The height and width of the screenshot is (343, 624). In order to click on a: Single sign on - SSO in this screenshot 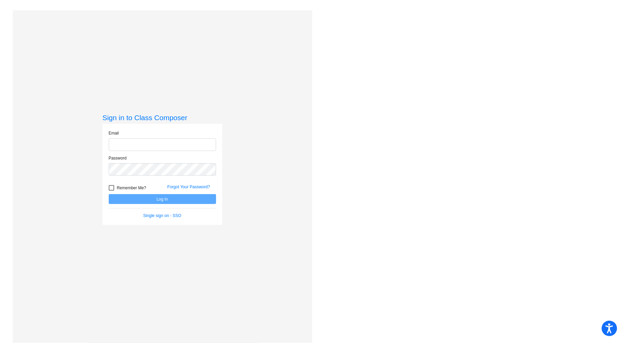, I will do `click(162, 216)`.